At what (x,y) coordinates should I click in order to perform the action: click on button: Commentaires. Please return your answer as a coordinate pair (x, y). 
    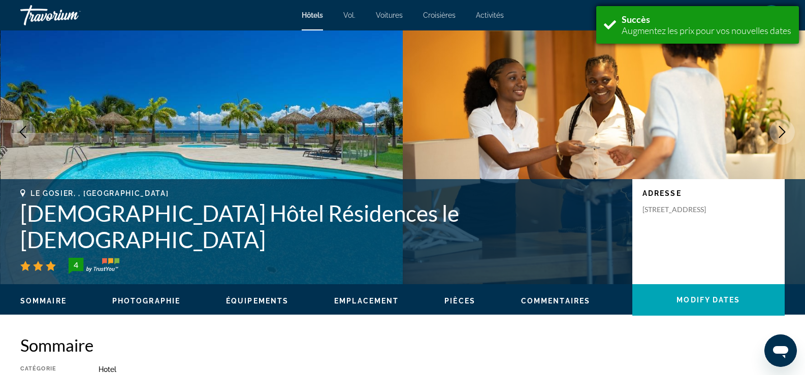
    Looking at the image, I should click on (556, 301).